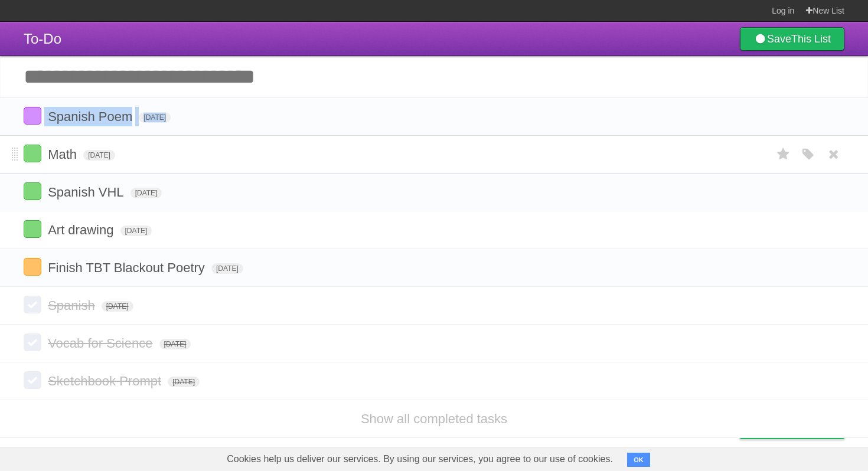 The width and height of the screenshot is (868, 471). I want to click on button: OK, so click(638, 460).